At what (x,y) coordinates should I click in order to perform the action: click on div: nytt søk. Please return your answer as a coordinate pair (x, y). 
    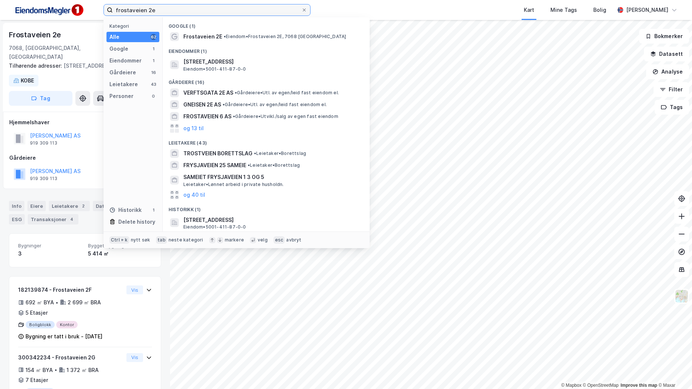
    Looking at the image, I should click on (140, 240).